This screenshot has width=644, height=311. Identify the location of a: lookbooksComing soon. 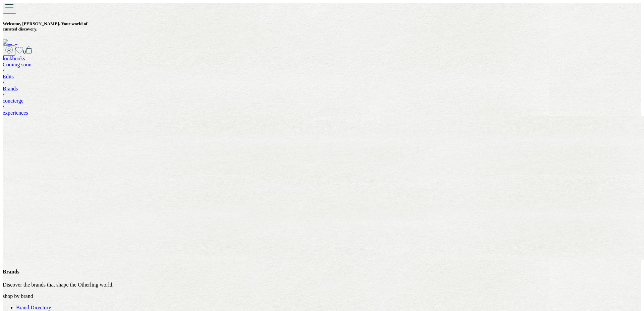
(322, 62).